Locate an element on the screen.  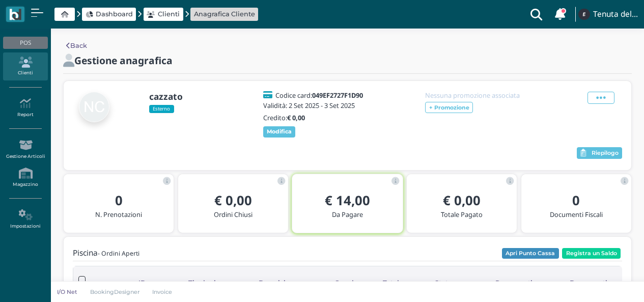
a: Dashboard is located at coordinates (109, 14).